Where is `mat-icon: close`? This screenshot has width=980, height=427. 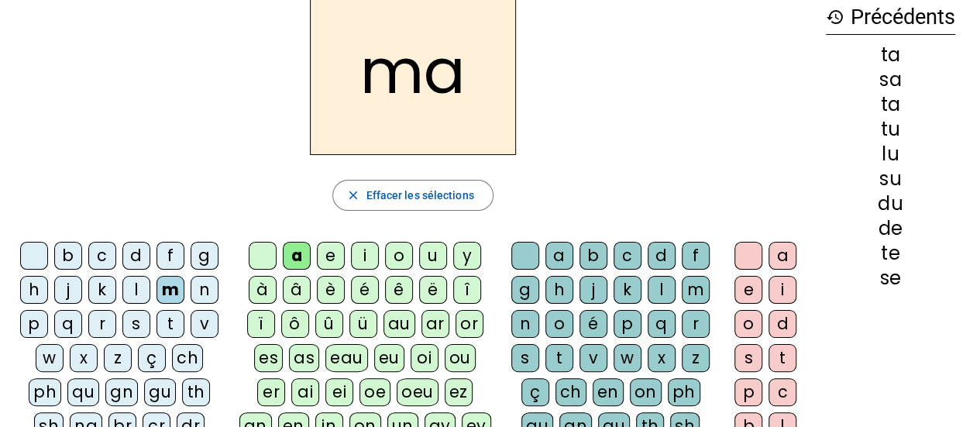 mat-icon: close is located at coordinates (353, 195).